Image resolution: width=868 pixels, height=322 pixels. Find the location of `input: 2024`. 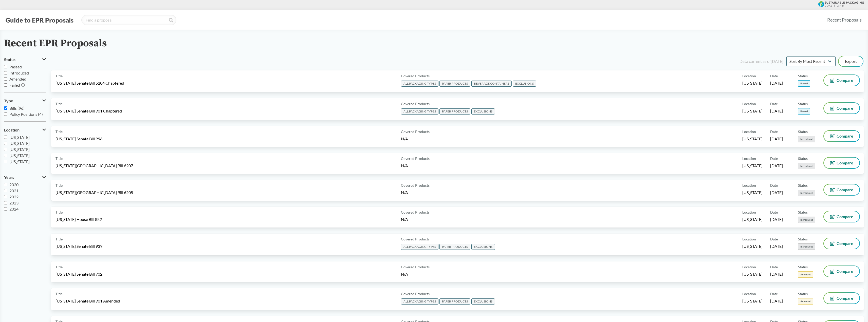

input: 2024 is located at coordinates (6, 209).